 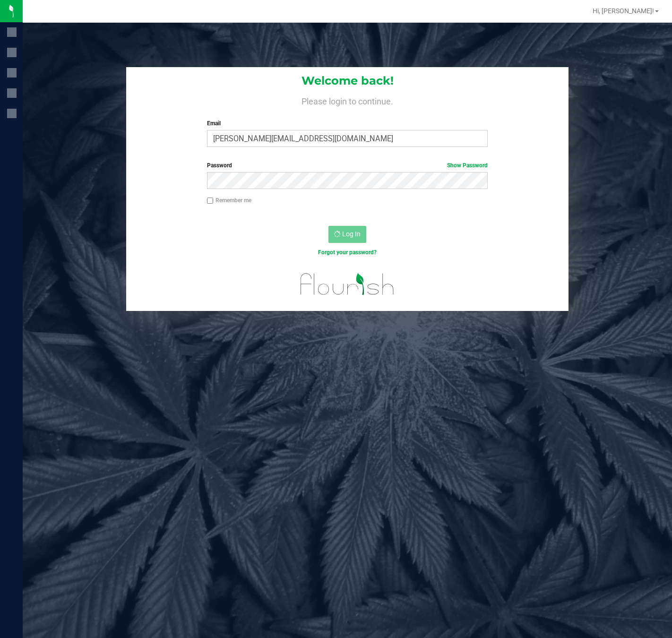 I want to click on label: Email, so click(x=347, y=123).